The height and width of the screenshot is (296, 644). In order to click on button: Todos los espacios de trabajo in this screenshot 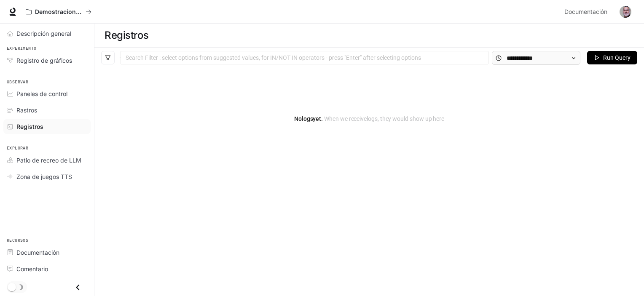, I will do `click(59, 12)`.